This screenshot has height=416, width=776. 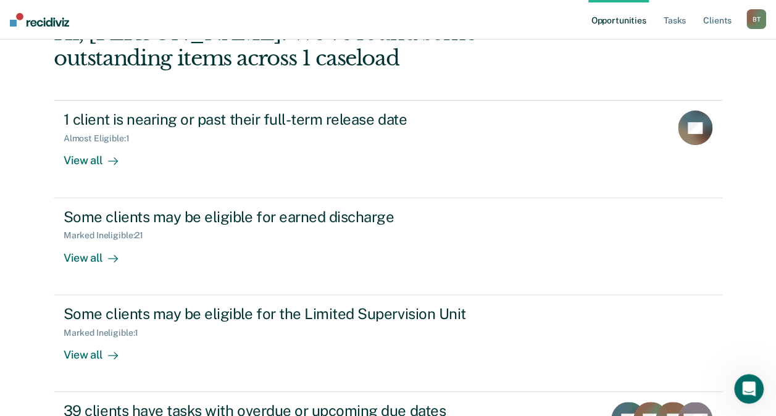 I want to click on button: BT, so click(x=756, y=19).